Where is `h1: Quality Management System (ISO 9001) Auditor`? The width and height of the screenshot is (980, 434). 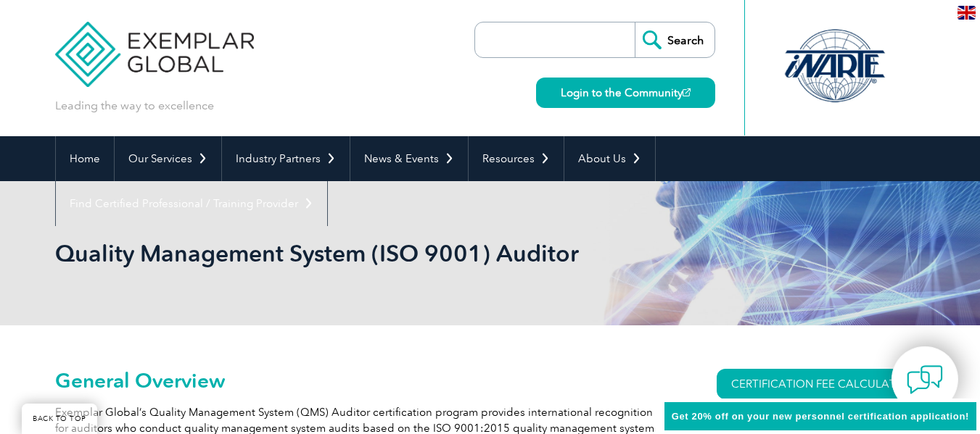 h1: Quality Management System (ISO 9001) Auditor is located at coordinates (333, 253).